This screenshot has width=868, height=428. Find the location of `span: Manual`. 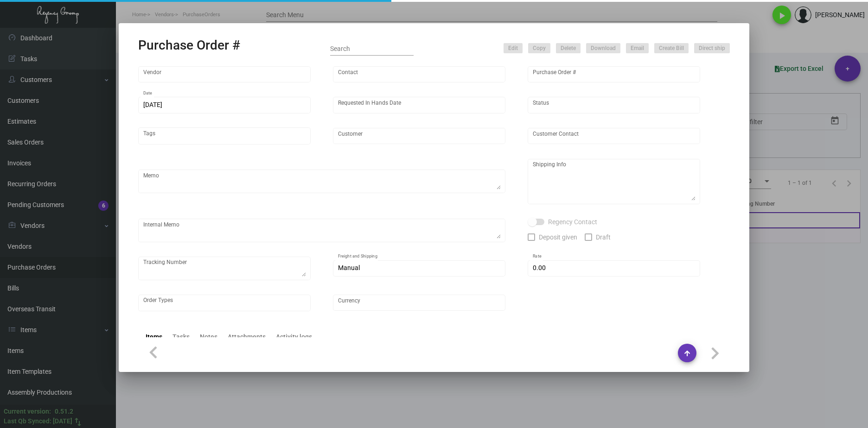

span: Manual is located at coordinates (349, 268).